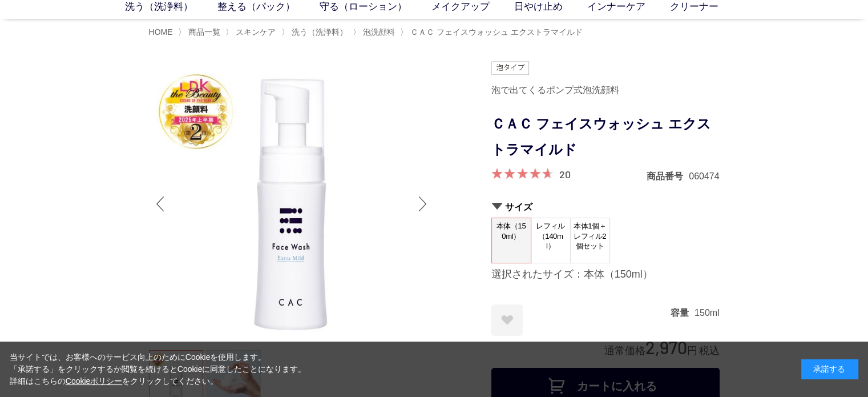 The width and height of the screenshot is (868, 397). I want to click on img: 泡タイプ, so click(510, 68).